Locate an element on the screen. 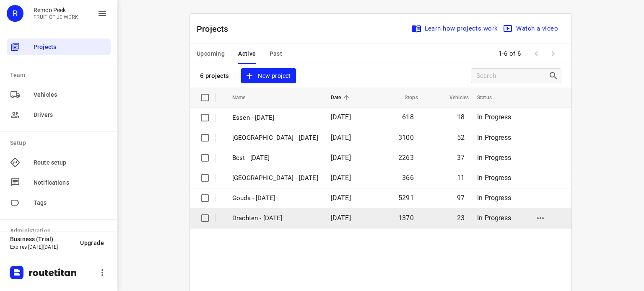  div: Projects is located at coordinates (59, 47).